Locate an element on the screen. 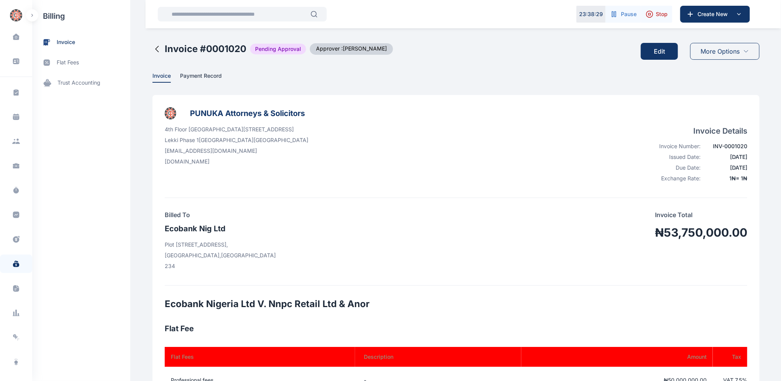 The width and height of the screenshot is (781, 381). h1: ₦53,750,000.00 is located at coordinates (701, 232).